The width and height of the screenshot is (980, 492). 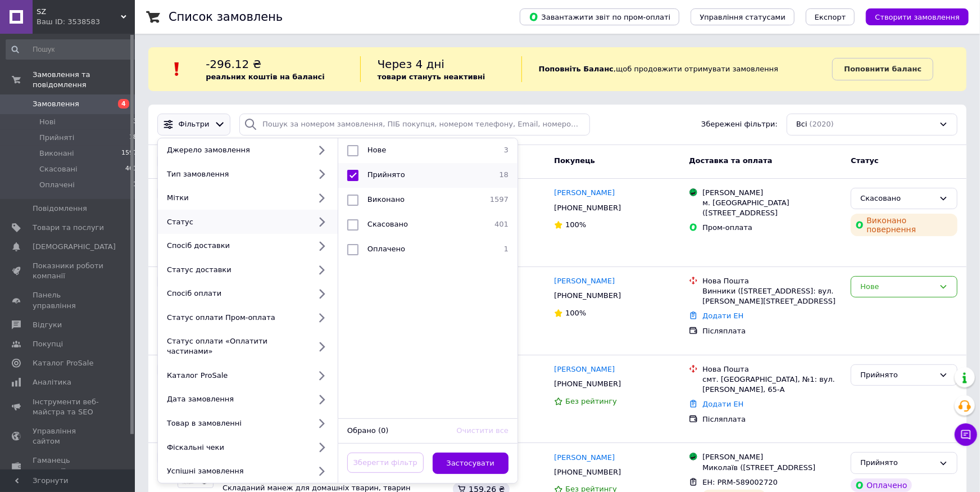 What do you see at coordinates (236, 270) in the screenshot?
I see `div: Статус доставки` at bounding box center [236, 270].